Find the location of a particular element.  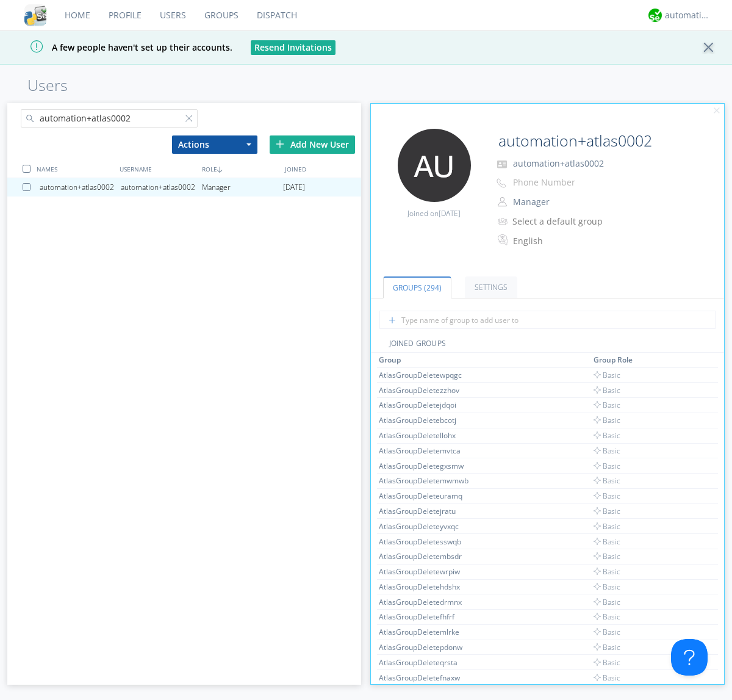

div: AtlasGroupDeletembsdr is located at coordinates (425, 556).